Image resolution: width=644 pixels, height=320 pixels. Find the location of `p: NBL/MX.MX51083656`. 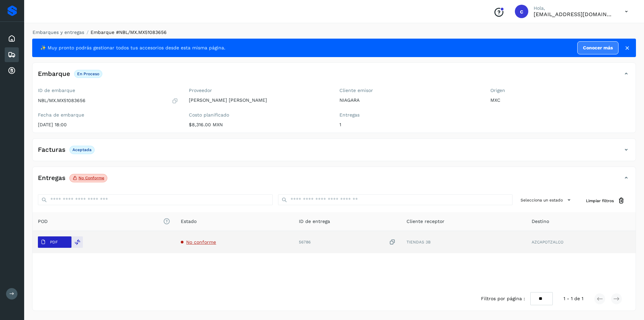

p: NBL/MX.MX51083656 is located at coordinates (62, 101).